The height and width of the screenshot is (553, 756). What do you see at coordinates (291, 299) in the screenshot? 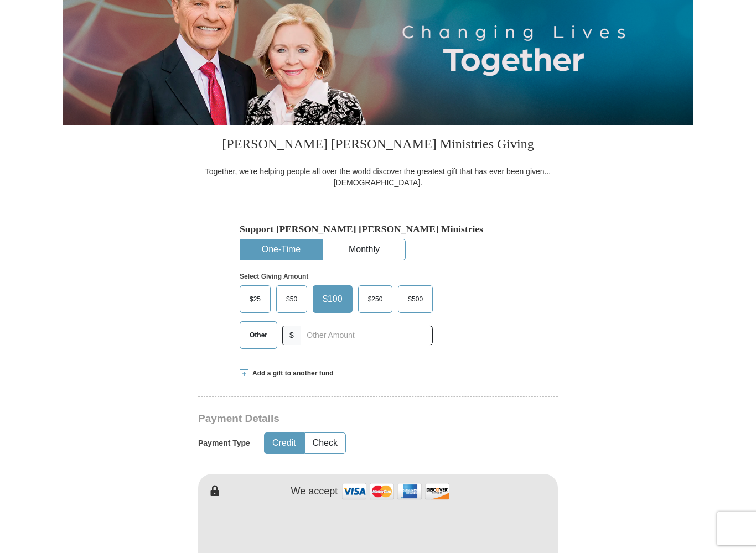
I see `span: $50` at bounding box center [291, 299].